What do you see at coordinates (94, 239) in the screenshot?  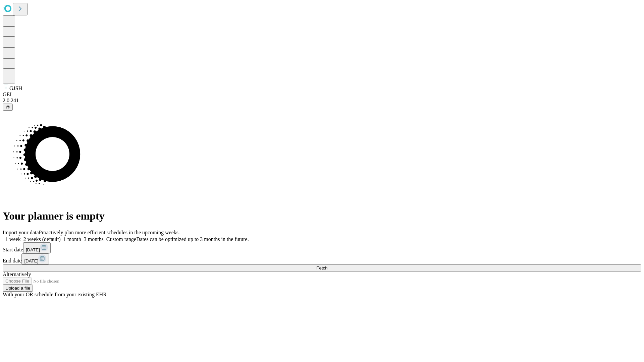 I see `span: 3 months` at bounding box center [94, 239].